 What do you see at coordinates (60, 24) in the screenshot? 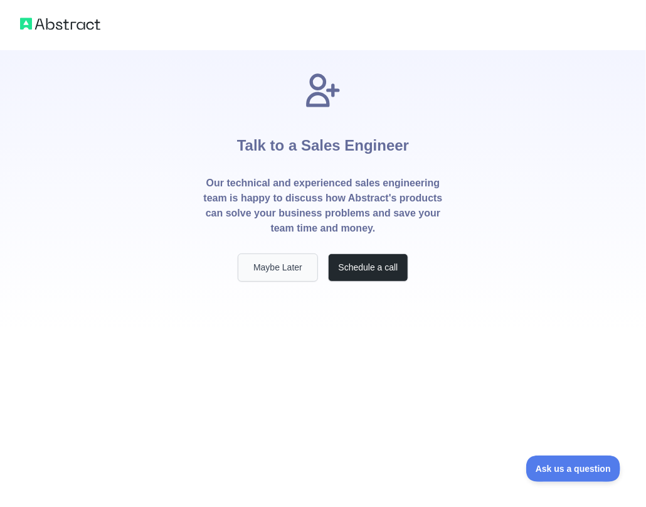
I see `img: Abstract logo` at bounding box center [60, 24].